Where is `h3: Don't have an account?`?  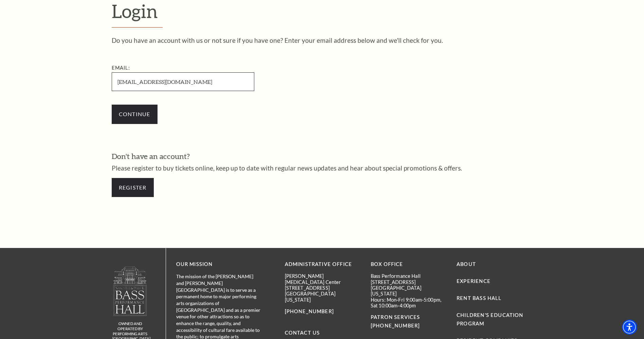
h3: Don't have an account? is located at coordinates (322, 156).